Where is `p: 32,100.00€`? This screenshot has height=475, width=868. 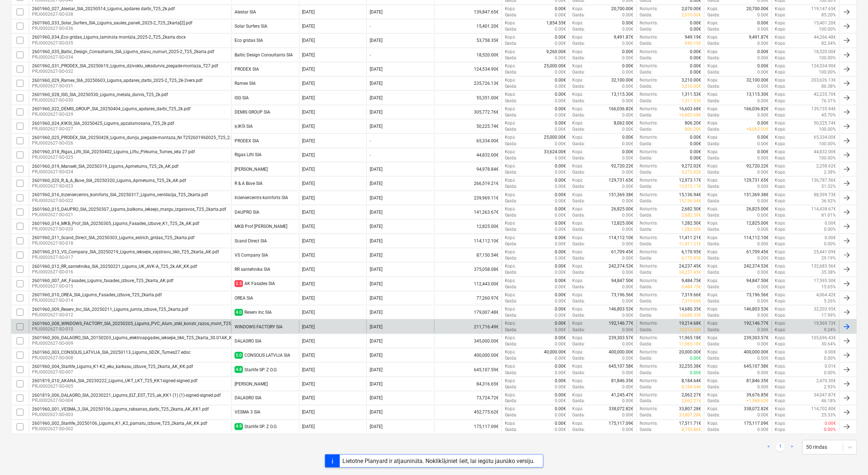 p: 32,100.00€ is located at coordinates (758, 80).